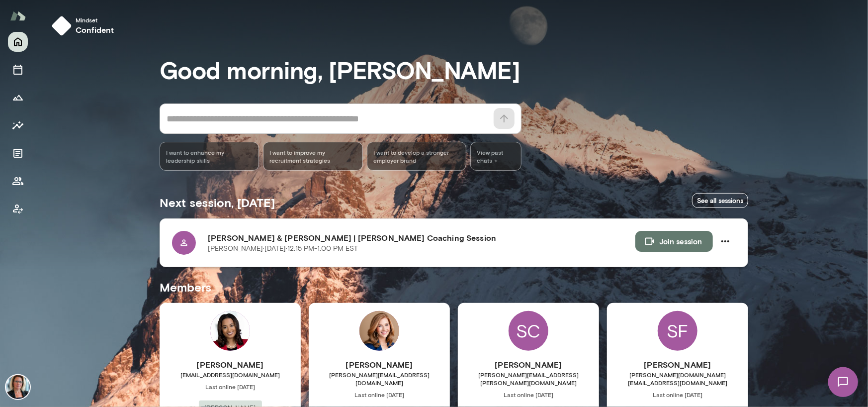 The image size is (868, 407). What do you see at coordinates (18, 125) in the screenshot?
I see `button: Insights` at bounding box center [18, 125].